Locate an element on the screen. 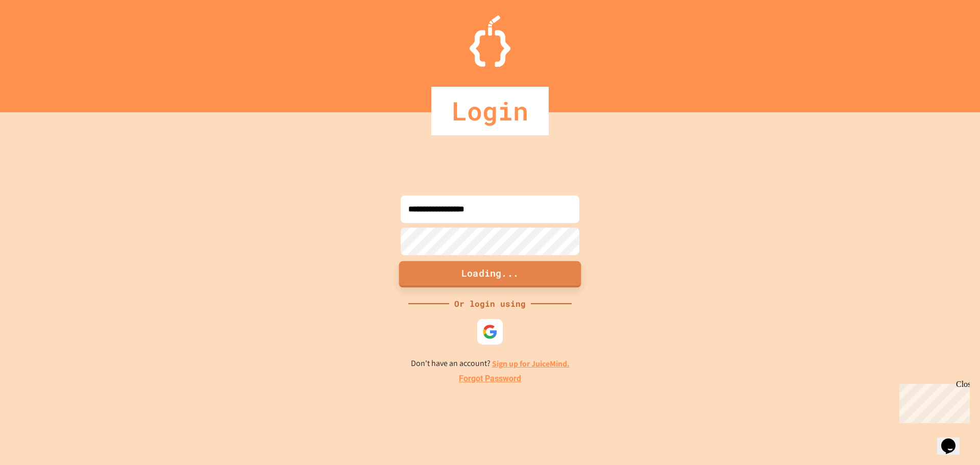 This screenshot has width=980, height=465. img: google-icon.svg is located at coordinates (490, 332).